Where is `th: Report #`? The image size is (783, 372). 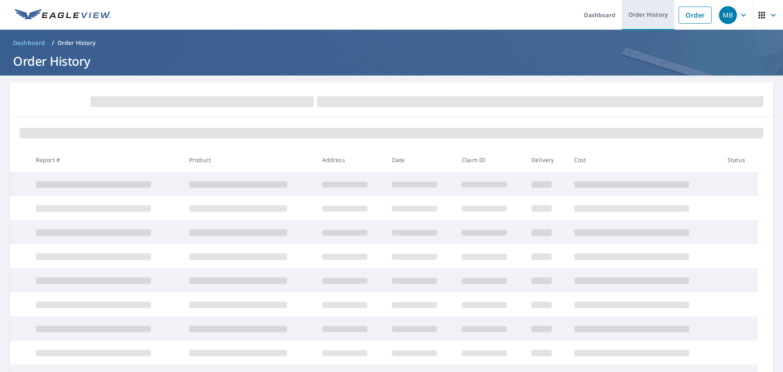 th: Report # is located at coordinates (106, 159).